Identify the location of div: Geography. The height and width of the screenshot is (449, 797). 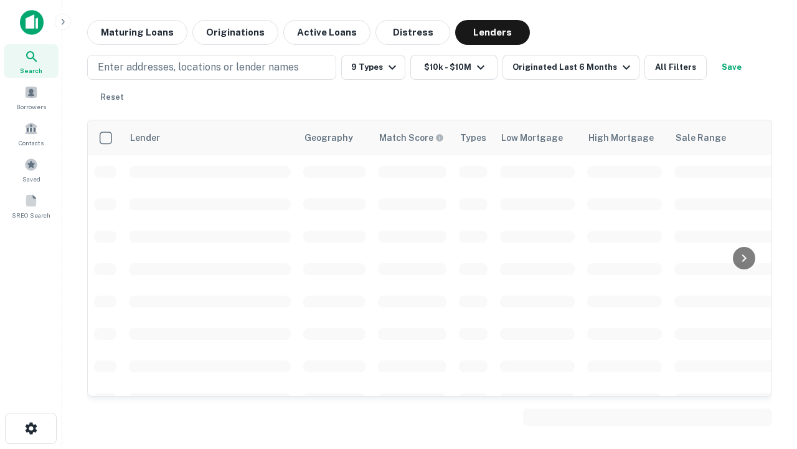
(329, 138).